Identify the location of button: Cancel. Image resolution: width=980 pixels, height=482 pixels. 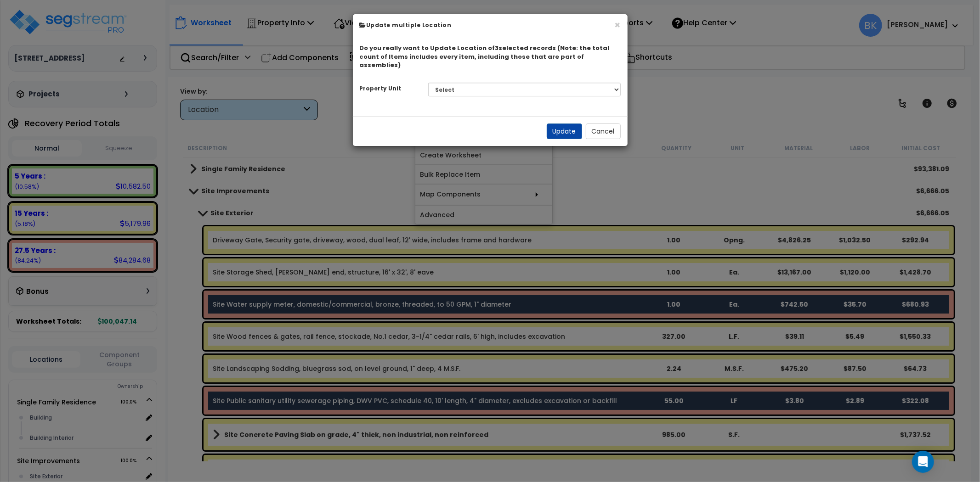
(603, 131).